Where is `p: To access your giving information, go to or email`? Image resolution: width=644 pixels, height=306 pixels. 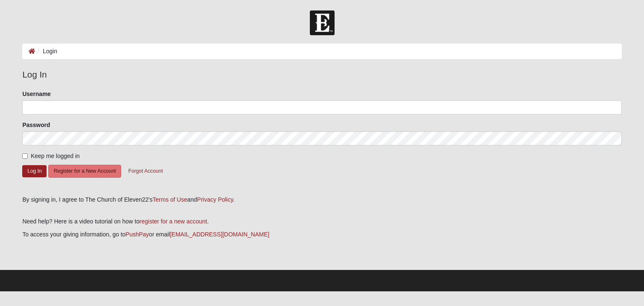
p: To access your giving information, go to or email is located at coordinates (321, 234).